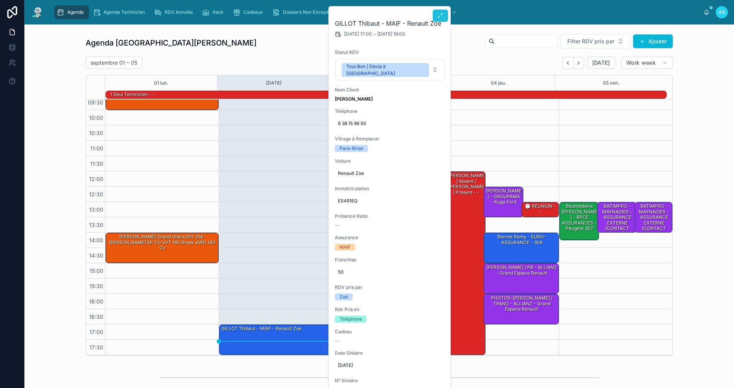 Image resolution: width=734 pixels, height=388 pixels. I want to click on span: 16:00, so click(96, 301).